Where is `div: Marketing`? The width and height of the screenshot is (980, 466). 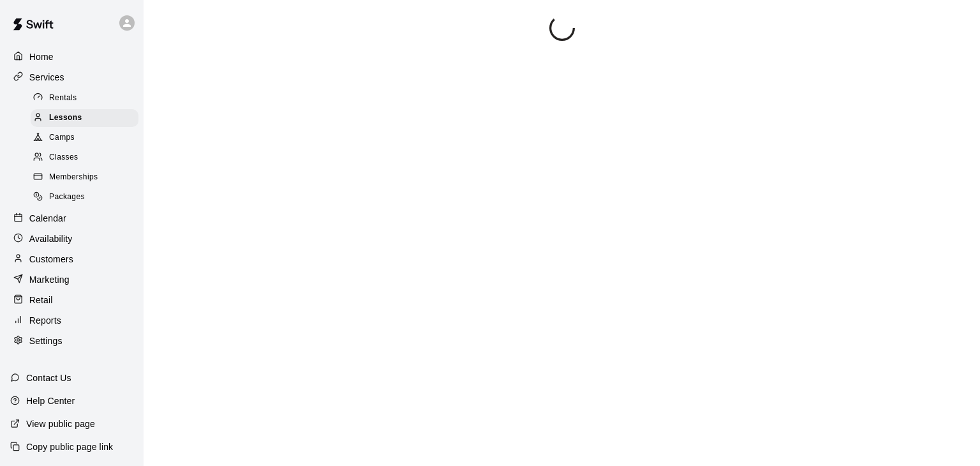
div: Marketing is located at coordinates (72, 280).